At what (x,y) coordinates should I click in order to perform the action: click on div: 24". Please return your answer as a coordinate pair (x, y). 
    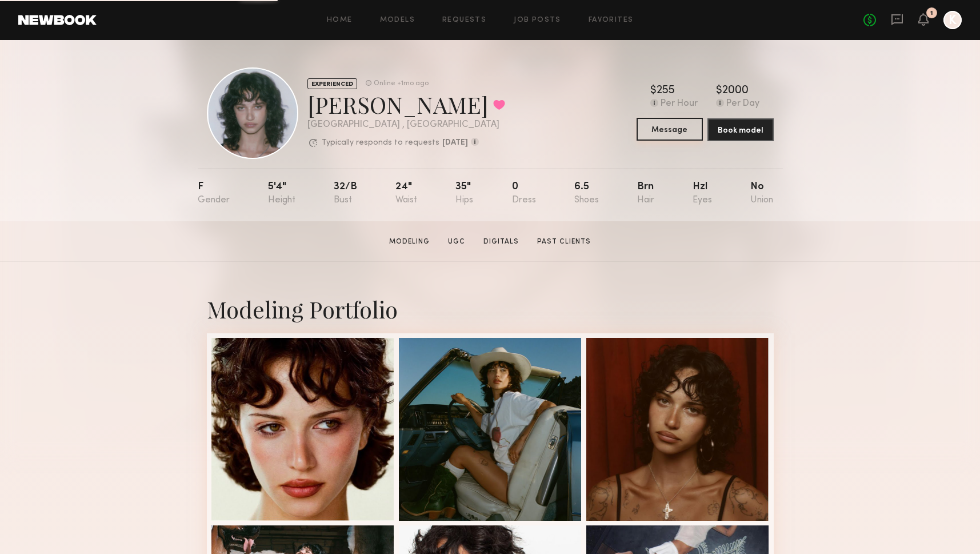
    Looking at the image, I should click on (407, 193).